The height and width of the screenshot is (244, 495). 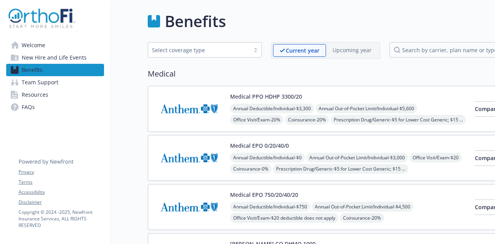 What do you see at coordinates (32, 70) in the screenshot?
I see `span: Benefits` at bounding box center [32, 70].